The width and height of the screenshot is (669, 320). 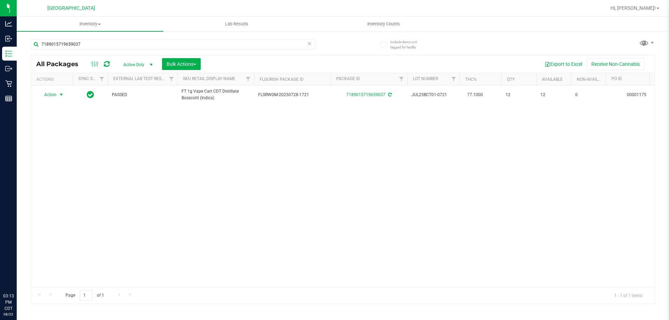 What do you see at coordinates (9, 54) in the screenshot?
I see `inline-svg: Inventory` at bounding box center [9, 54].